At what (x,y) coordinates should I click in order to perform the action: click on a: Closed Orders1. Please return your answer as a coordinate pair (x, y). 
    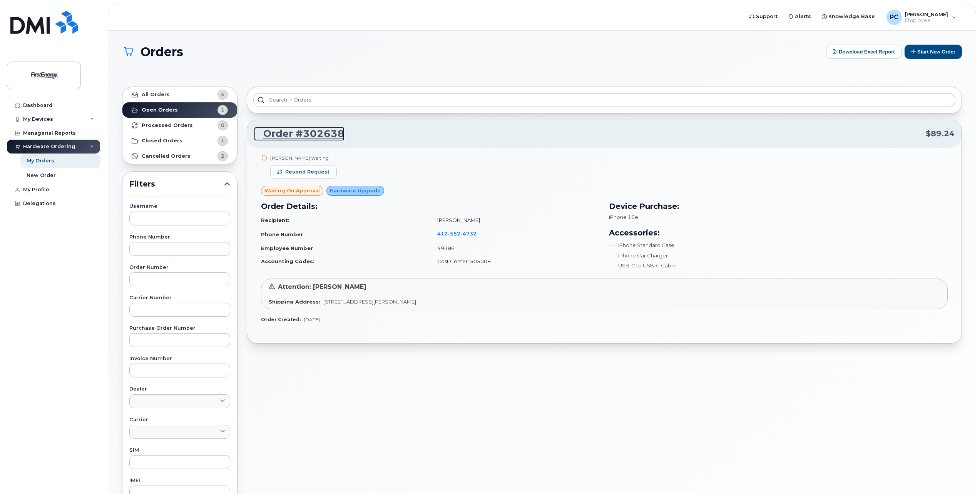
    Looking at the image, I should click on (180, 141).